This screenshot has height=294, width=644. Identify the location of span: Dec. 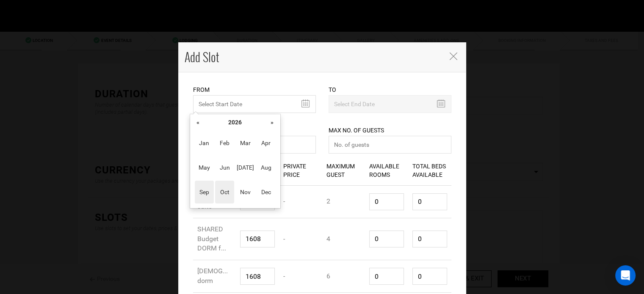
(266, 192).